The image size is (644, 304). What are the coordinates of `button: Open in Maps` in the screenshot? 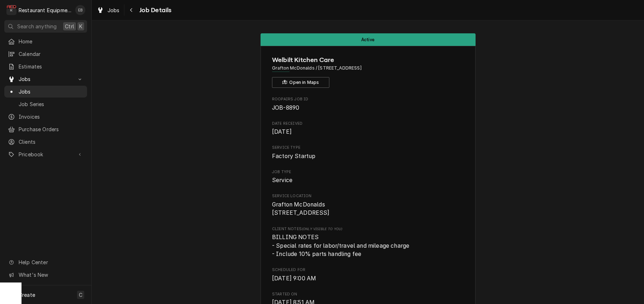 It's located at (301, 83).